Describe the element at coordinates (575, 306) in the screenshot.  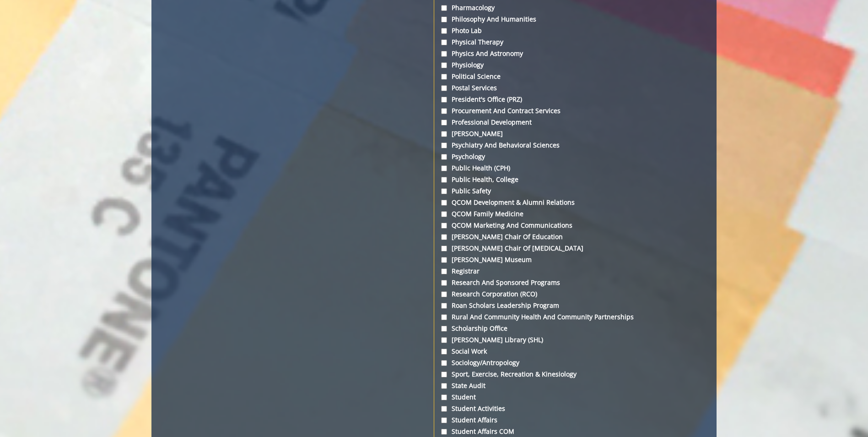
I see `label: Roan Scholars Leadership Program` at that location.